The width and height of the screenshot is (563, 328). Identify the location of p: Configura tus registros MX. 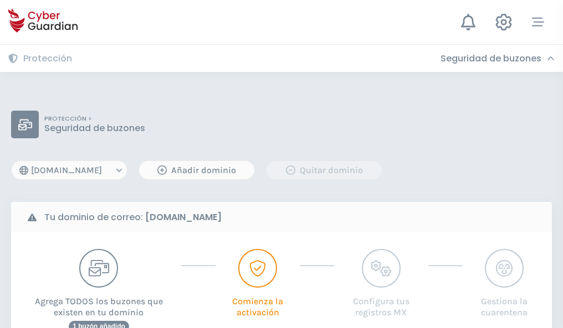
(380, 303).